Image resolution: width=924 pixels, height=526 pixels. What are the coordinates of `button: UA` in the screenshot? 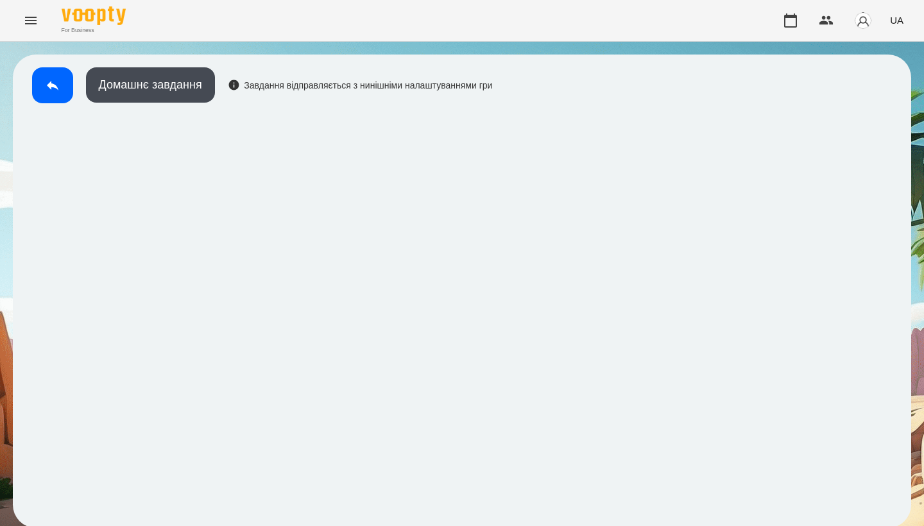 It's located at (897, 20).